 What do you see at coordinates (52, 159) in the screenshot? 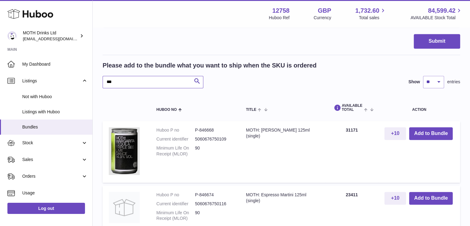
I see `span: Sales` at bounding box center [52, 159].